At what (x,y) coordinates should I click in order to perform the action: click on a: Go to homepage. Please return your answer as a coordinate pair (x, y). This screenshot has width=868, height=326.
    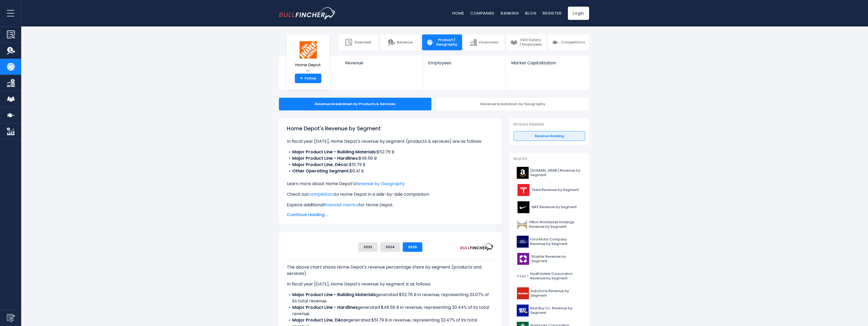
    Looking at the image, I should click on (308, 14).